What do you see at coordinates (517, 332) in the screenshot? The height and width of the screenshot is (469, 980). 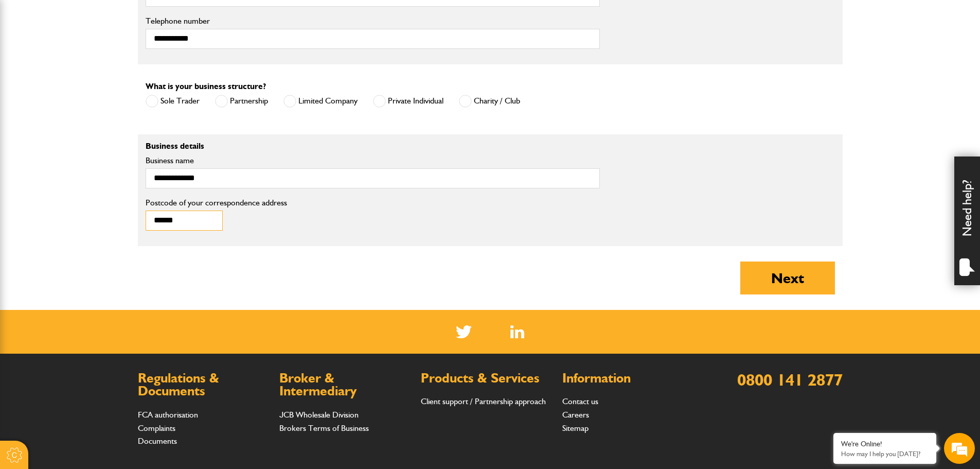 I see `a: LinkedIn` at bounding box center [517, 332].